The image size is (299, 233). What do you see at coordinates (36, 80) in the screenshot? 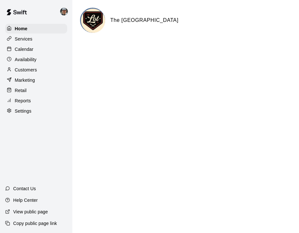
I see `a: Marketing` at bounding box center [36, 80].